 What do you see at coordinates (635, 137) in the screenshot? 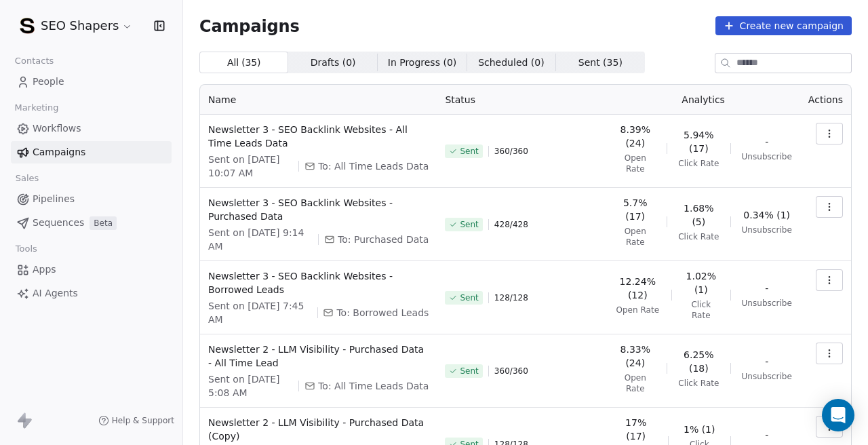
I see `span: 8.39% (24)` at bounding box center [635, 137].